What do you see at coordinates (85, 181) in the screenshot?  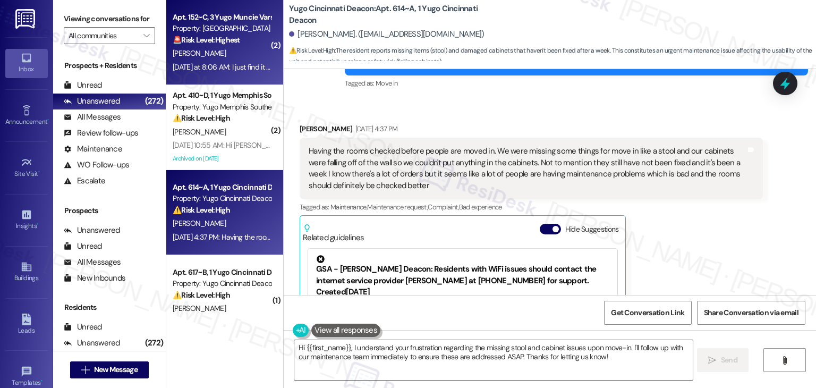 I see `div: Escalate` at bounding box center [85, 181].